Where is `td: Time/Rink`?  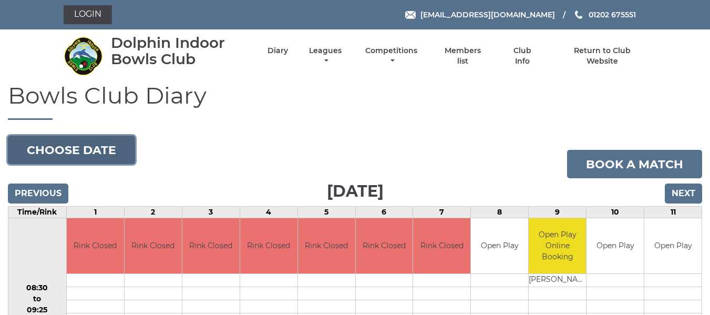 td: Time/Rink is located at coordinates (37, 212).